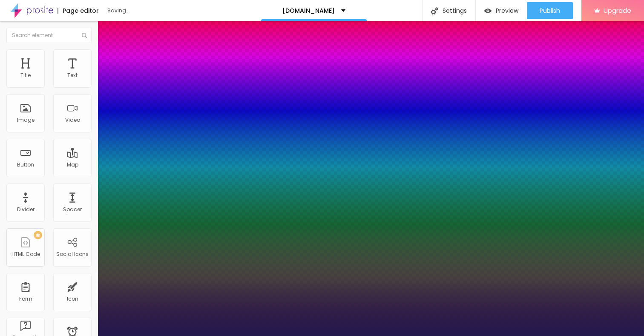  Describe the element at coordinates (72, 75) in the screenshot. I see `div: Text` at that location.